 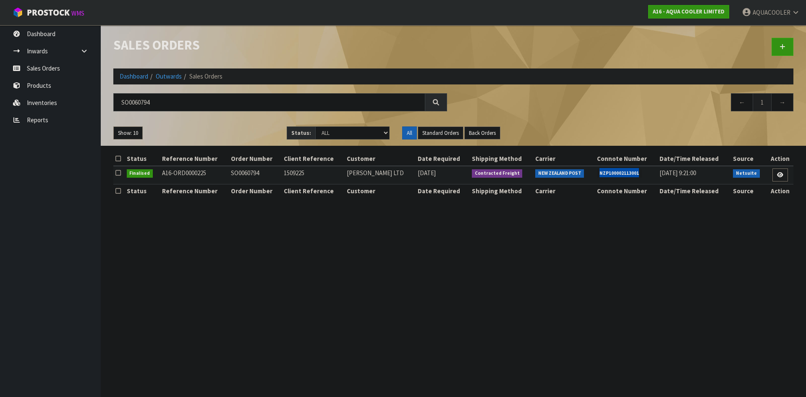 I want to click on button: All, so click(x=409, y=133).